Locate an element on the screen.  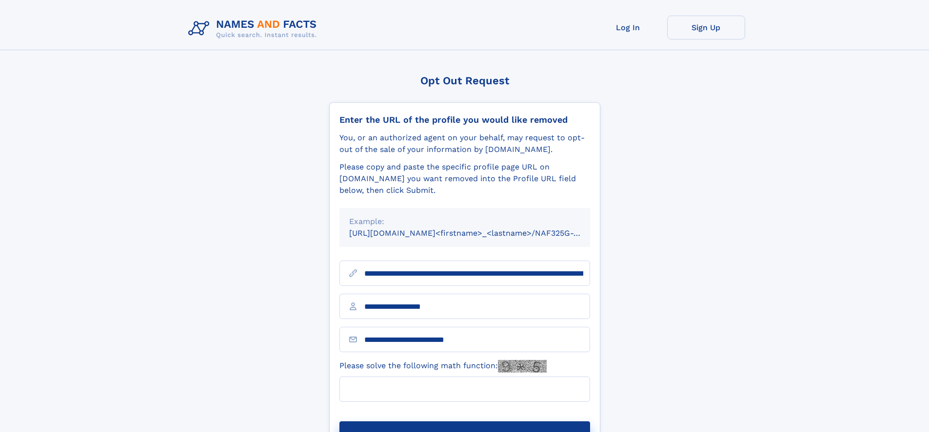
label: Please solve the following math function: is located at coordinates (443, 367).